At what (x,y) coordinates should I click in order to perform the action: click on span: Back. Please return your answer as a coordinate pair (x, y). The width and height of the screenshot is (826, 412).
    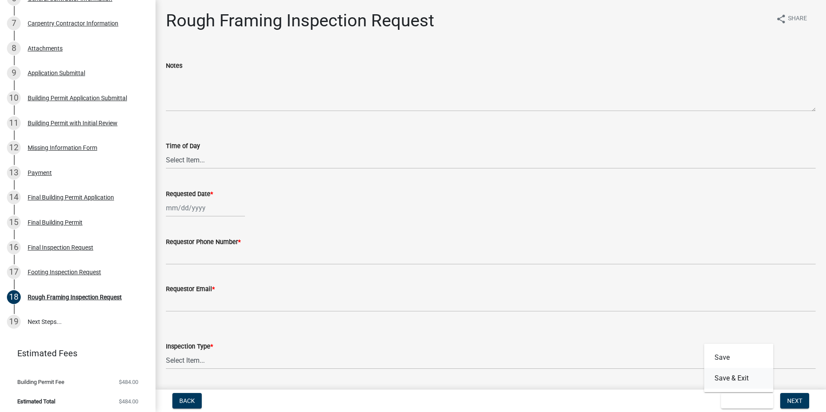
    Looking at the image, I should click on (187, 401).